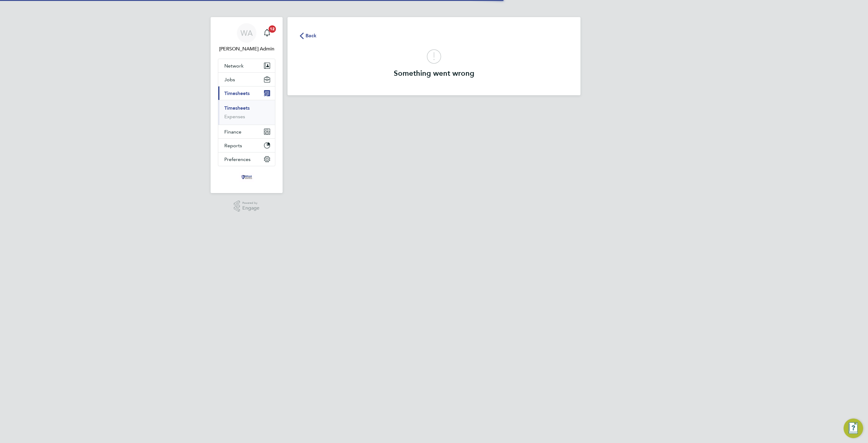 The height and width of the screenshot is (443, 868). Describe the element at coordinates (247, 159) in the screenshot. I see `button: Preferences` at that location.